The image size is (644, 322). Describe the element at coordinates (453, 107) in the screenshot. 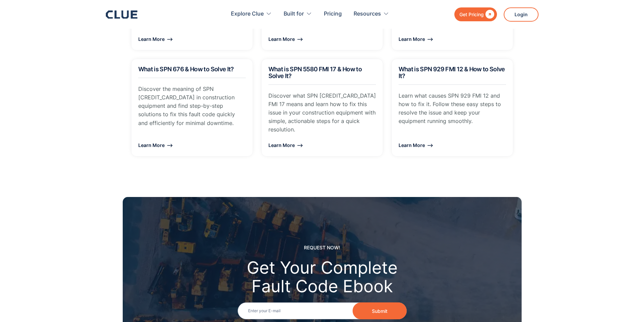

I see `a: What is SPN 929 FMI 12 & How to Solve It?Learn what causes SPN 929 FMI 12 and how to fix it. Foll...` at that location.